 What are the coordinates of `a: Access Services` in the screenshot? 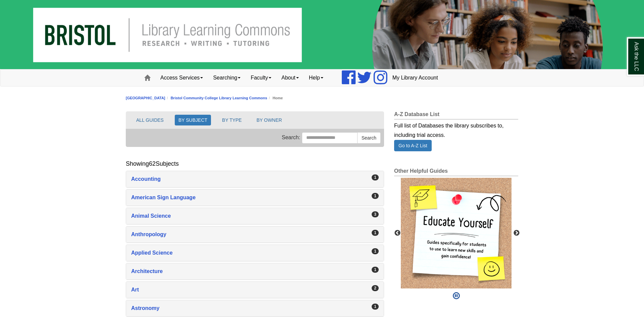 It's located at (181, 78).